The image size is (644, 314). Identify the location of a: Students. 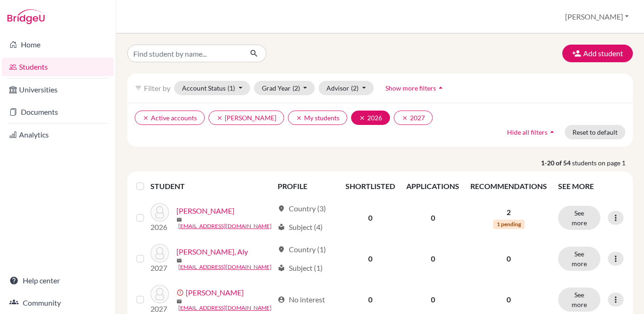
(58, 67).